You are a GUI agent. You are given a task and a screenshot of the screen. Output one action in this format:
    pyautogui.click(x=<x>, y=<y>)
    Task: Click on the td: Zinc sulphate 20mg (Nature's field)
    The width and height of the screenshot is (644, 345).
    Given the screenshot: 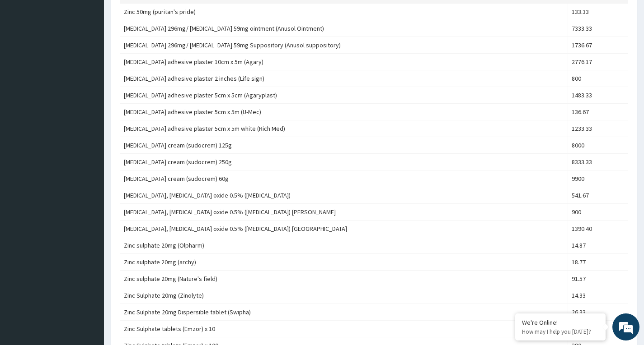 What is the action you would take?
    pyautogui.click(x=344, y=279)
    